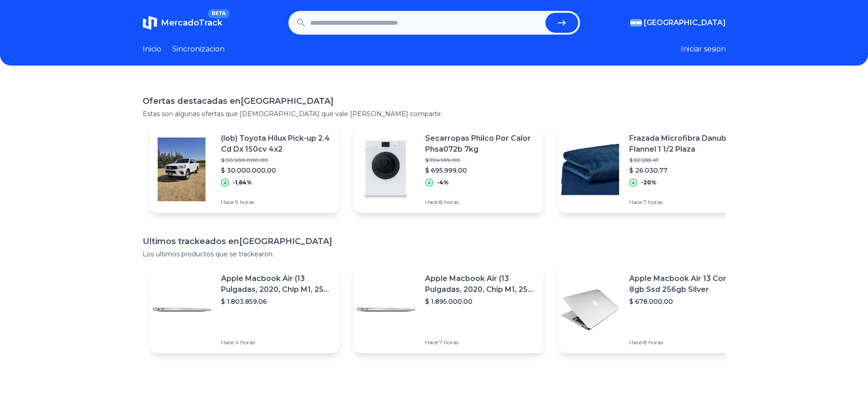 This screenshot has height=408, width=868. What do you see at coordinates (245, 170) in the screenshot?
I see `a: Featured image(lob) Toyota Hilux Pick-up 2.4 Cd Dx 150cv 4x2$ 30.500.000,00$ 30.000.000,00-1,64%H...` at bounding box center [245, 170].